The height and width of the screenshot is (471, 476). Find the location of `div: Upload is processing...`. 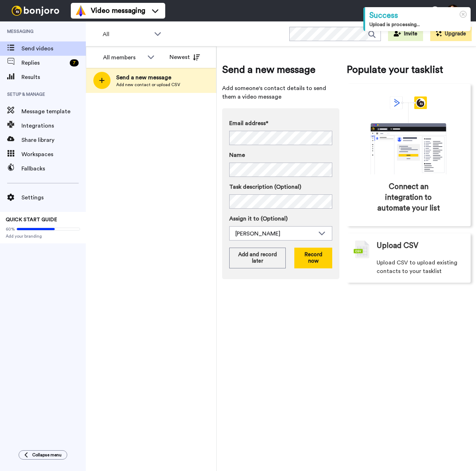

div: Upload is processing... is located at coordinates (418, 25).